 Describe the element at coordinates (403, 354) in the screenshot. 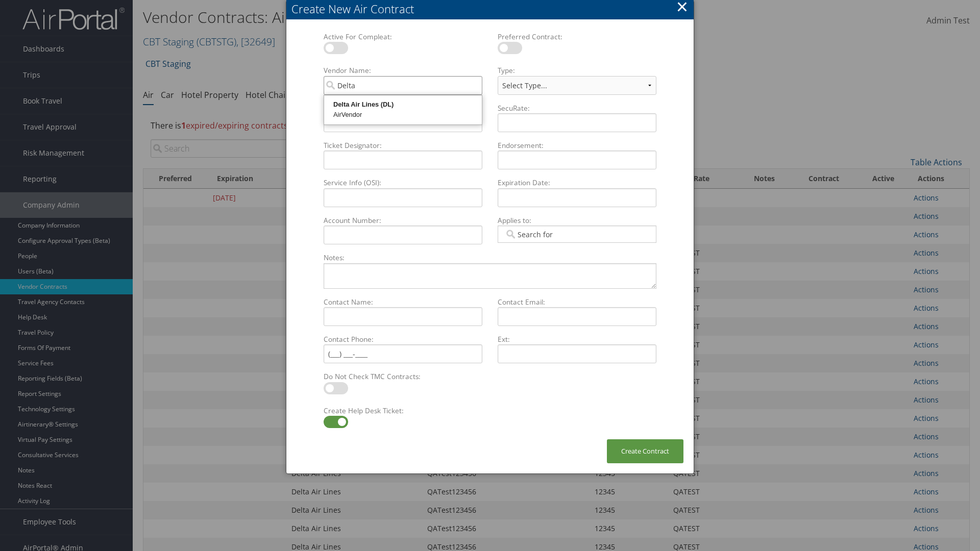

I see `input: Contact Phone:` at that location.